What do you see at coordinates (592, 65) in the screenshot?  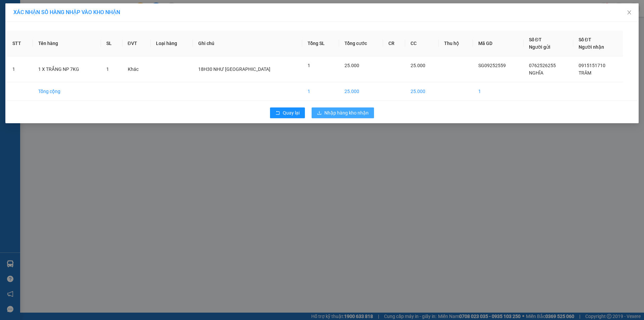 I see `span: 0915151710` at bounding box center [592, 65].